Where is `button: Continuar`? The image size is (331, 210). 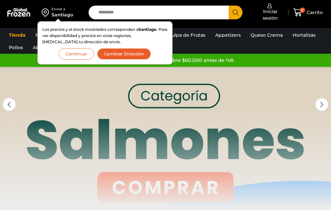
button: Continuar is located at coordinates (76, 54).